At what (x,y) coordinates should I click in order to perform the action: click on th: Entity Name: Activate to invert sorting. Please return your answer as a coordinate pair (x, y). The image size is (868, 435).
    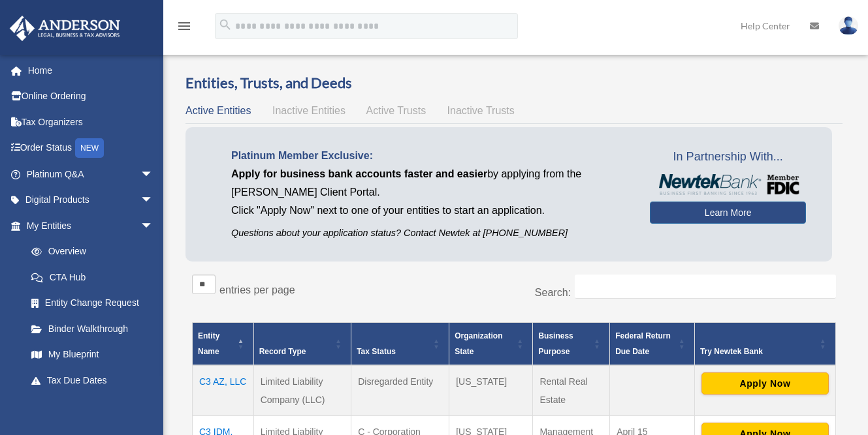
    Looking at the image, I should click on (223, 344).